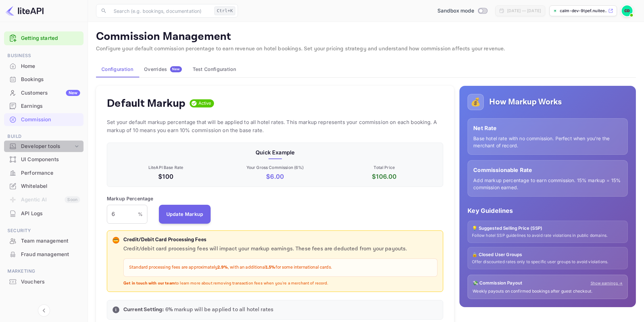  I want to click on p: i, so click(116, 310).